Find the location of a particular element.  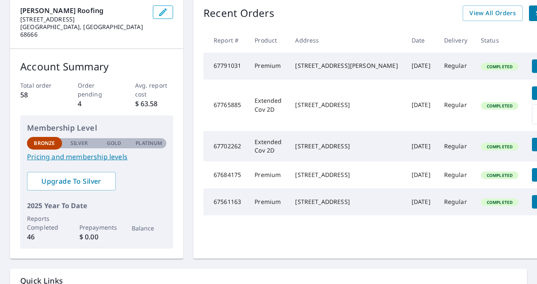

p: $ 63.58 is located at coordinates (154, 104).